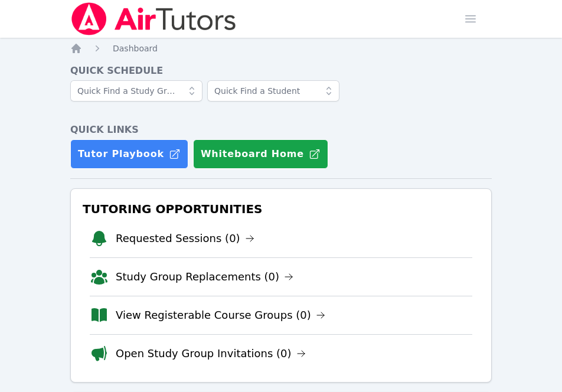  Describe the element at coordinates (273, 91) in the screenshot. I see `input: Quick Find a Student` at that location.